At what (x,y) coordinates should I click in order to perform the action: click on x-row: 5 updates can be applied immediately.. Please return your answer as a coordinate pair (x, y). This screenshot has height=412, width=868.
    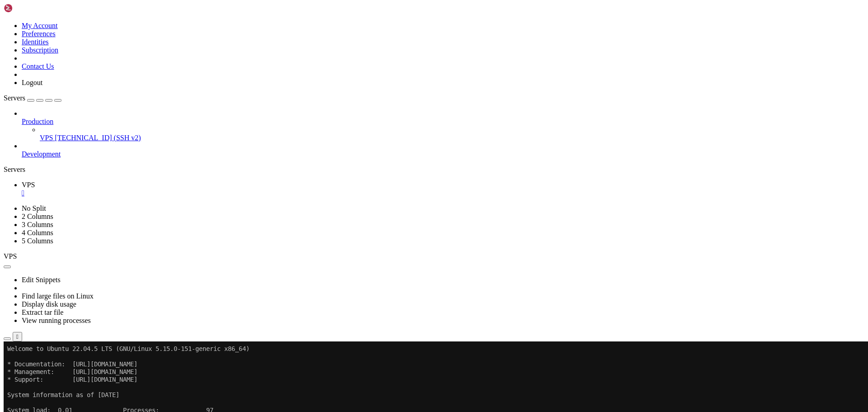
    Looking at the image, I should click on (377, 161).